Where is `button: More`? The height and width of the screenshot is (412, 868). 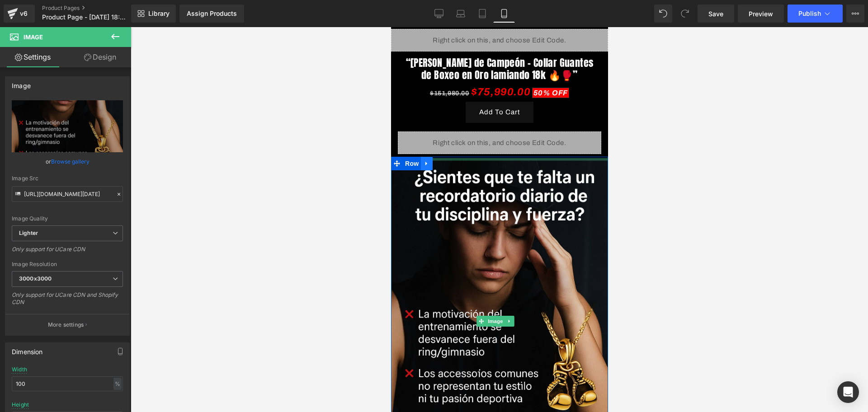
button: More is located at coordinates (855, 14).